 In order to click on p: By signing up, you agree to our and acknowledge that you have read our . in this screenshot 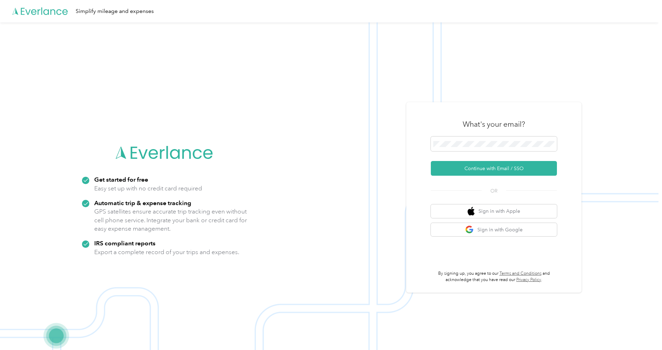, I will do `click(494, 277)`.